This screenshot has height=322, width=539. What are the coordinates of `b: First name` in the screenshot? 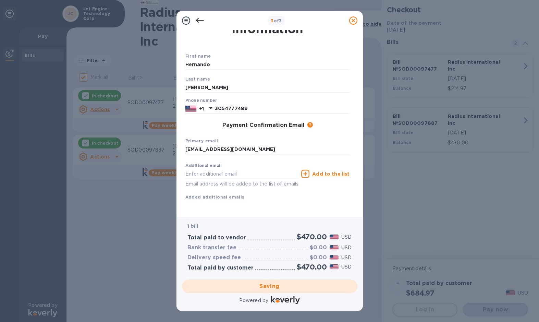 It's located at (198, 56).